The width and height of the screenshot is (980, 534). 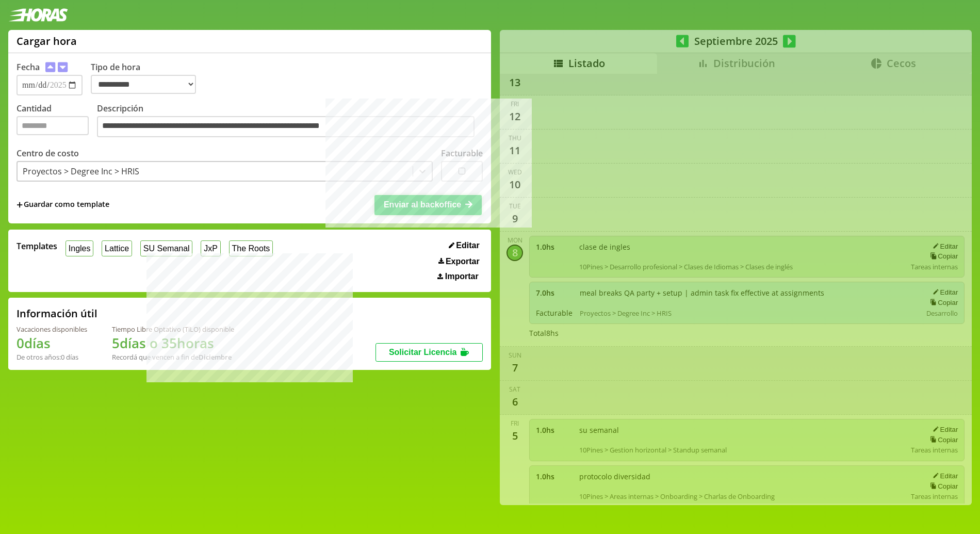 I want to click on button: Ingles, so click(x=79, y=248).